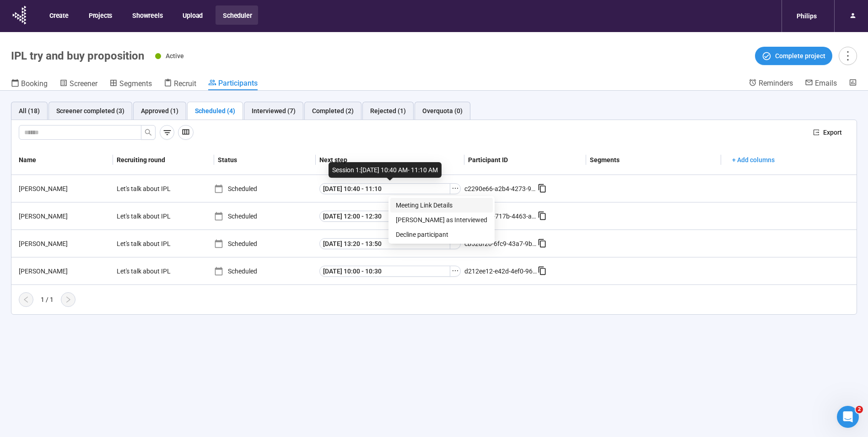  I want to click on div: Philips, so click(807, 16).